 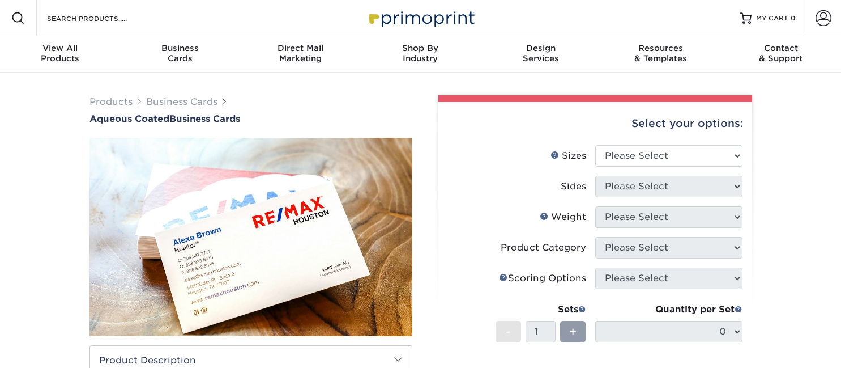 I want to click on input: SEARCH PRODUCTS....., so click(x=101, y=18).